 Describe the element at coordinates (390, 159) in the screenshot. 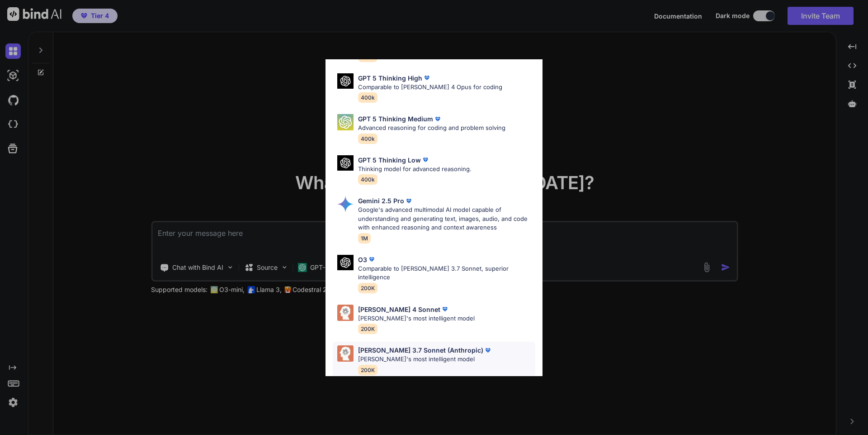

I see `p: GPT 5 Thinking Low` at that location.